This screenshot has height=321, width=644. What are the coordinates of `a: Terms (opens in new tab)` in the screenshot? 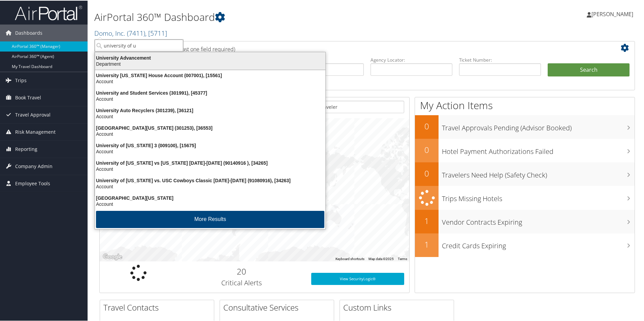 It's located at (403, 258).